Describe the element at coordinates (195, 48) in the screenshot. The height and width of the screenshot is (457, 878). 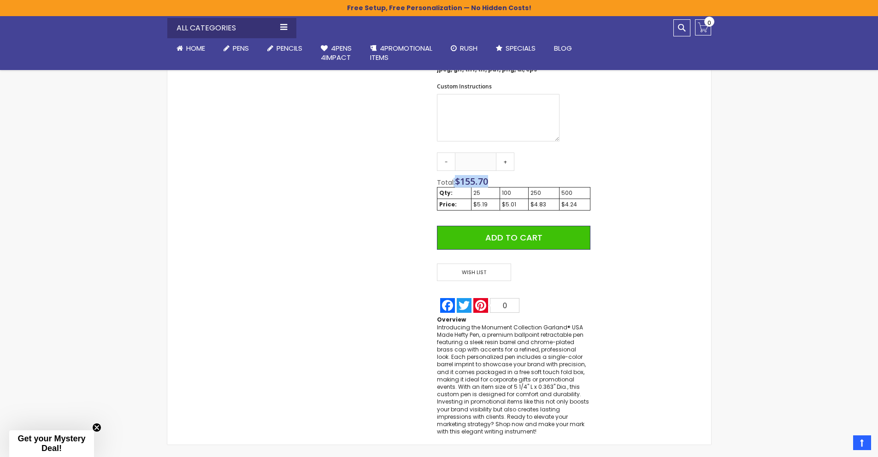
I see `span: Home` at that location.